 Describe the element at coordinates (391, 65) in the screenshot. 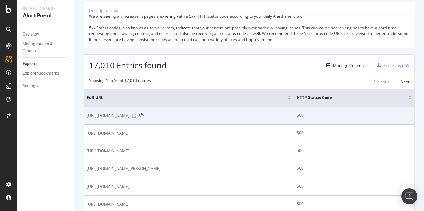

I see `button: Export as CSV` at that location.